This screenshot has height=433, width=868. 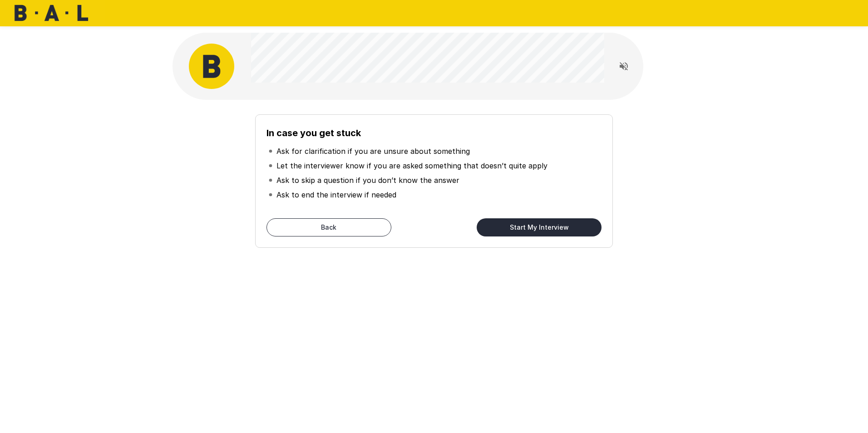 I want to click on b: In case you get stuck, so click(x=313, y=133).